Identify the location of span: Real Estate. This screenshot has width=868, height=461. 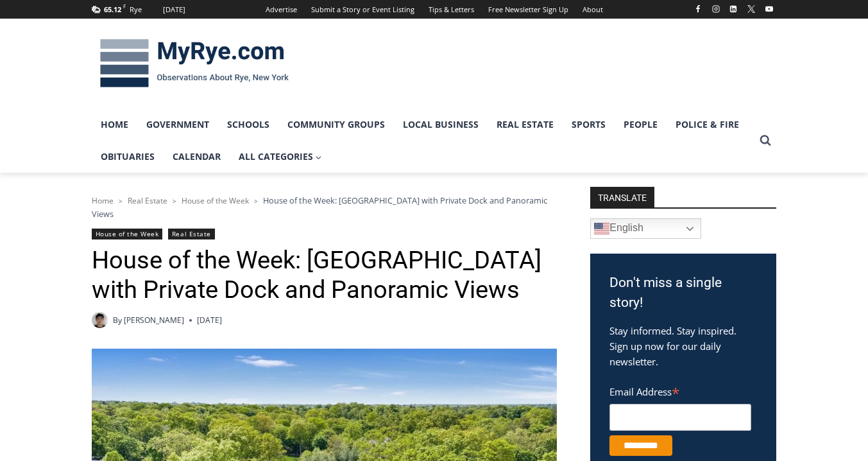
(148, 200).